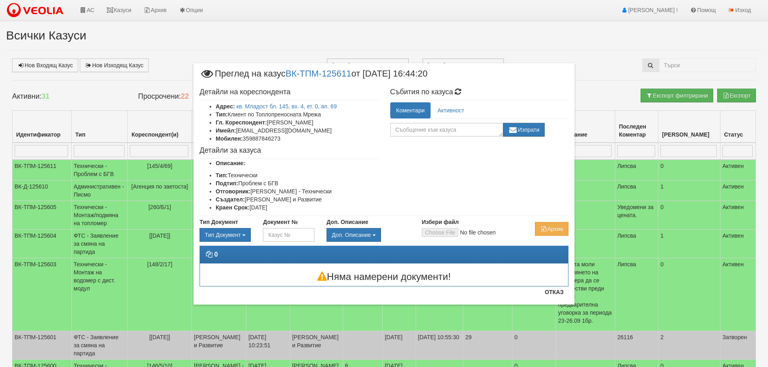  I want to click on button: Изпрати, so click(524, 130).